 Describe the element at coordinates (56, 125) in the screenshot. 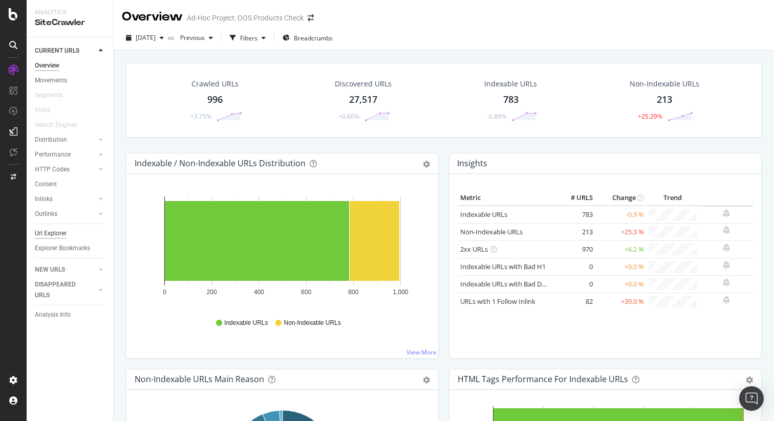

I see `div: Search Engines` at that location.